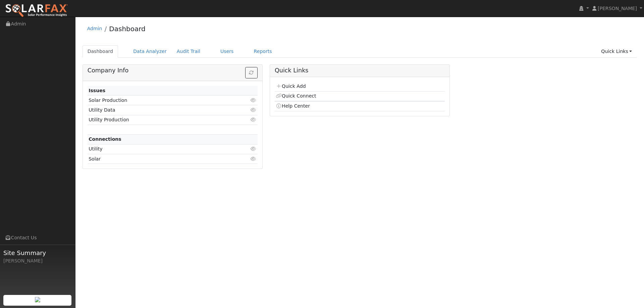 The image size is (644, 308). Describe the element at coordinates (159, 120) in the screenshot. I see `td: Utility Production` at that location.